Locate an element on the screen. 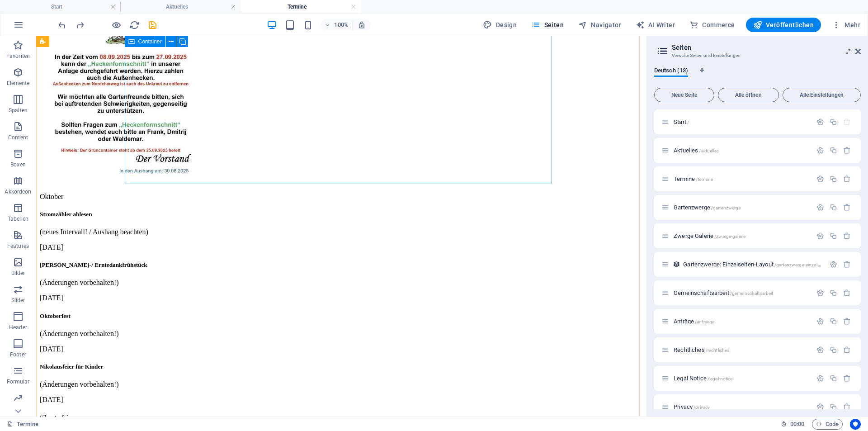 The width and height of the screenshot is (868, 431). h4: Aktuelles is located at coordinates (180, 7).